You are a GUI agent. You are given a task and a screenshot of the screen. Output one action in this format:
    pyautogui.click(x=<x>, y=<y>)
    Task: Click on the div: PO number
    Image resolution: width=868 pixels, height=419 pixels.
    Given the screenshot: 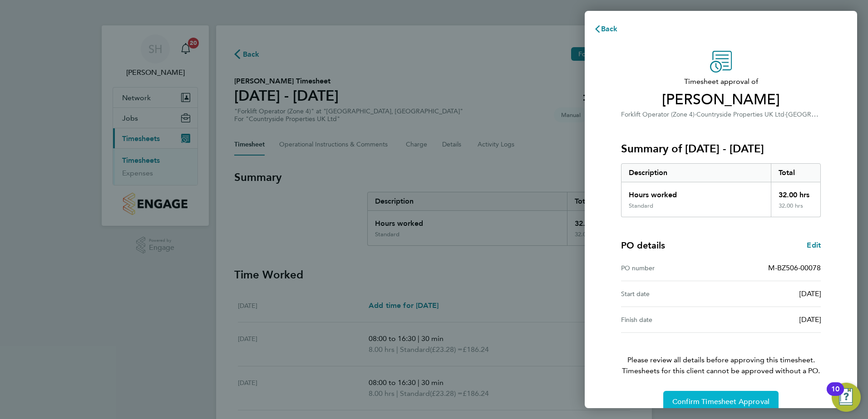 What is the action you would take?
    pyautogui.click(x=671, y=269)
    